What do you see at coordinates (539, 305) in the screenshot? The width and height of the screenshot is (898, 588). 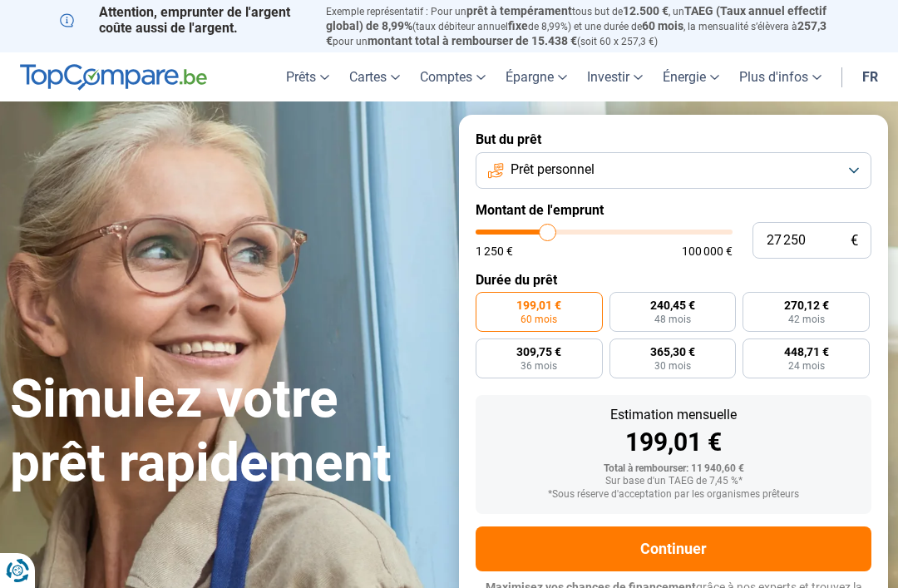 I see `span: 199,01 €` at bounding box center [539, 305].